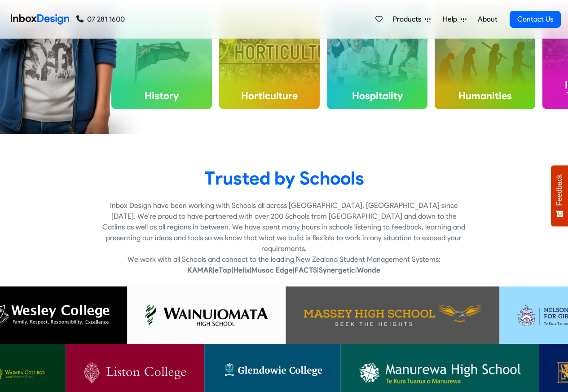  Describe the element at coordinates (560, 189) in the screenshot. I see `span: Feedback` at that location.